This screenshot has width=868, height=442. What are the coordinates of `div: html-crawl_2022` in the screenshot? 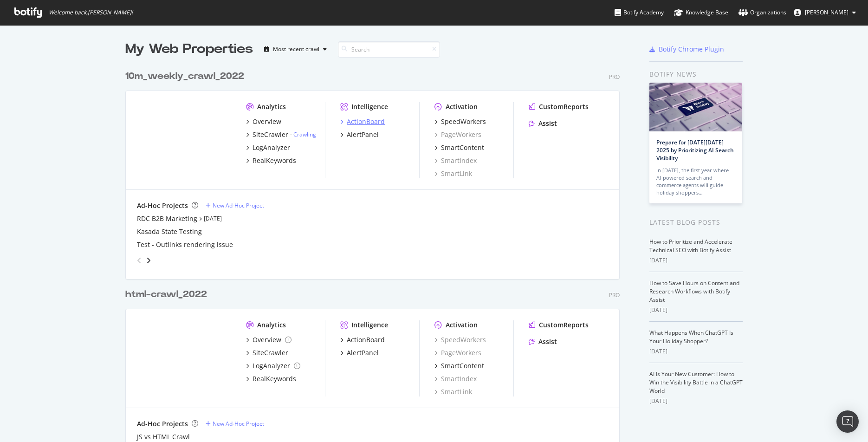 It's located at (166, 294).